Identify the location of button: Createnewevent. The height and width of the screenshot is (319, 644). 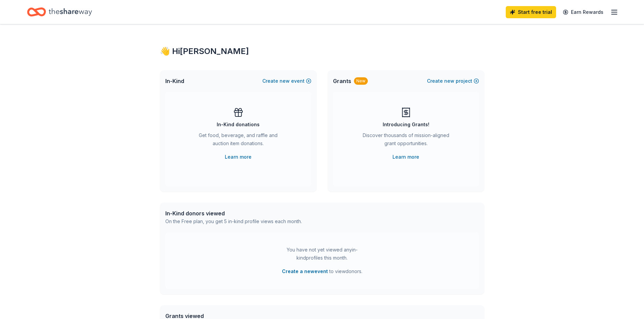
(287, 81).